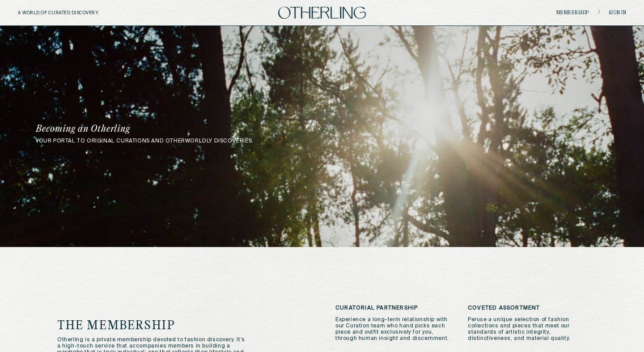 The height and width of the screenshot is (352, 644). What do you see at coordinates (322, 13) in the screenshot?
I see `img: logo` at bounding box center [322, 13].